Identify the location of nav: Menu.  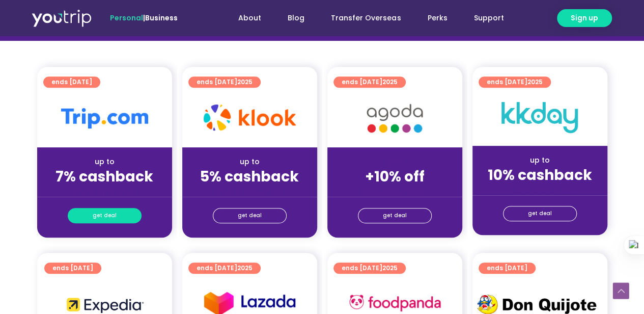
(361, 18).